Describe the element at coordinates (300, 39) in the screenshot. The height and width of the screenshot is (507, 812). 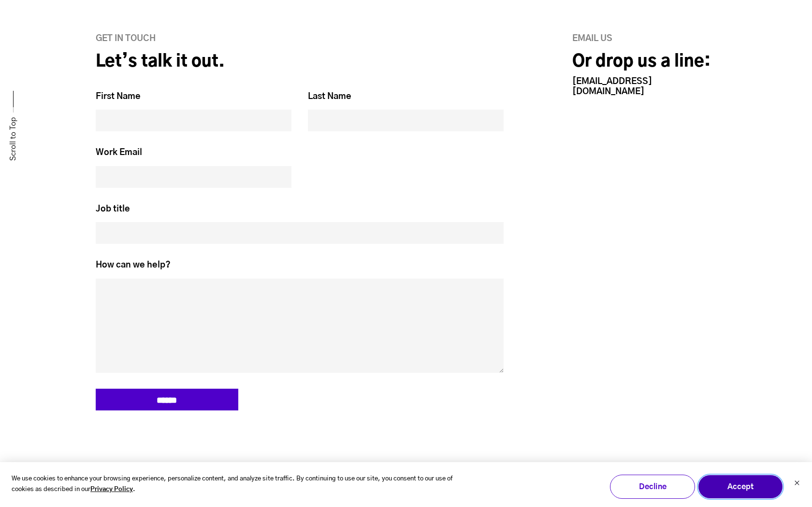
I see `h6: GET IN TOUCH` at that location.